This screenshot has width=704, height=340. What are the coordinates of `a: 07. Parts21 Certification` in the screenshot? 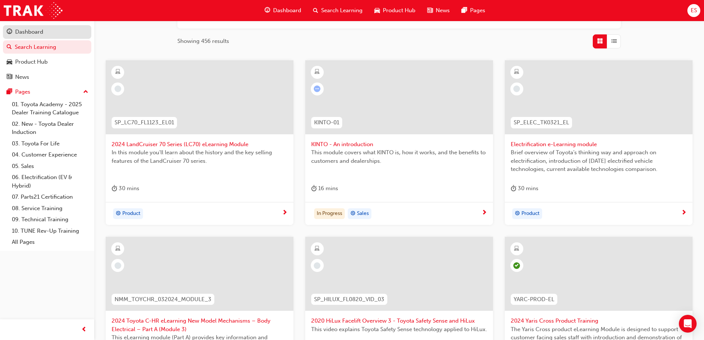 It's located at (50, 197).